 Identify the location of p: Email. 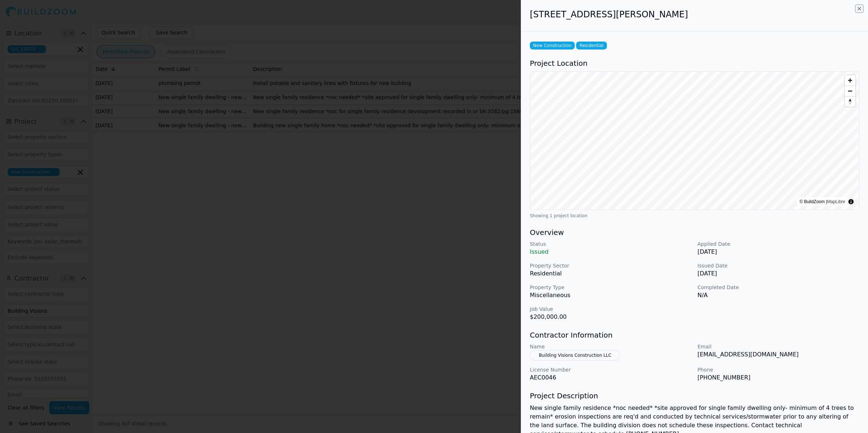
(779, 347).